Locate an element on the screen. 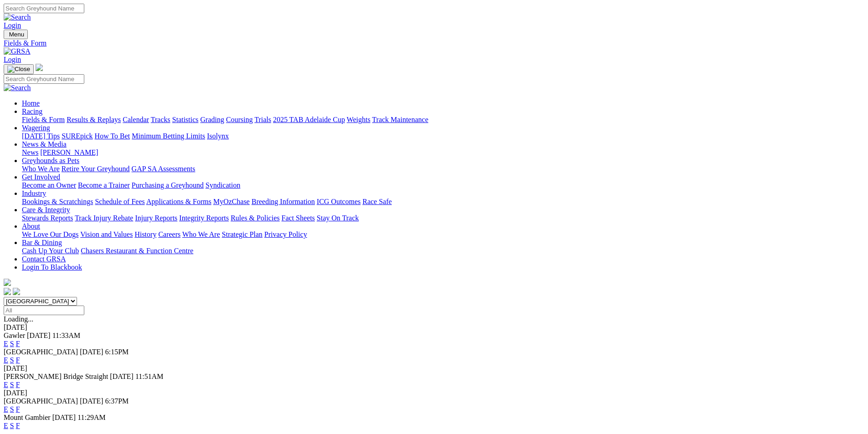 The height and width of the screenshot is (434, 868). a: Vision and Values is located at coordinates (107, 234).